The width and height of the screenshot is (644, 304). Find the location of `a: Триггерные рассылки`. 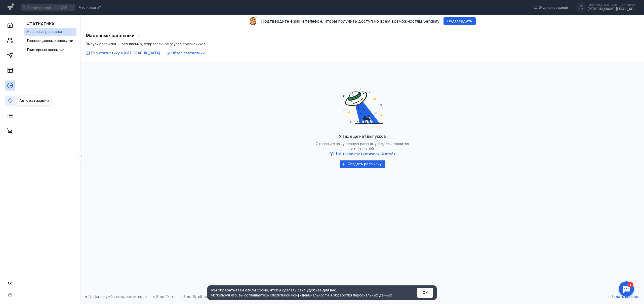

a: Триггерные рассылки is located at coordinates (50, 50).